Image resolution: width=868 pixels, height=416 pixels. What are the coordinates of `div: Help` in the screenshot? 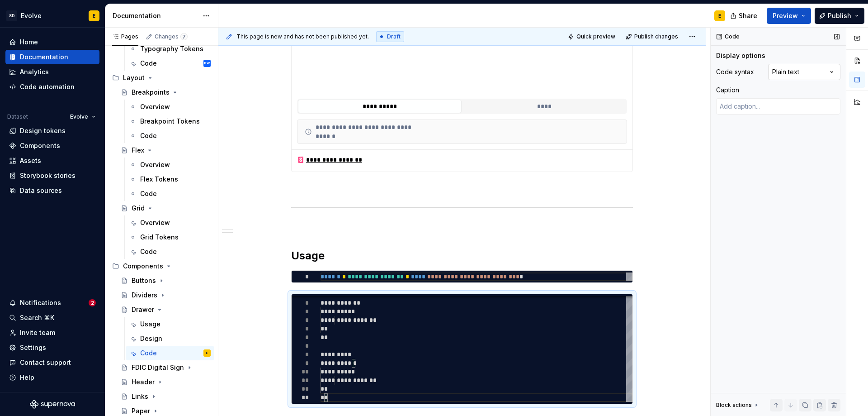 It's located at (27, 378).